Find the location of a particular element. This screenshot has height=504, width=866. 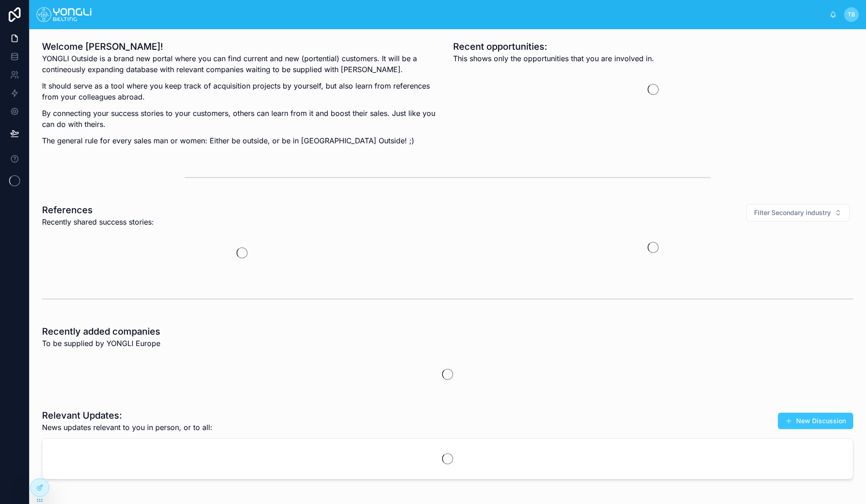

p: By connecting your success stories to your customers, others can learn from it and boost their sa... is located at coordinates (242, 119).